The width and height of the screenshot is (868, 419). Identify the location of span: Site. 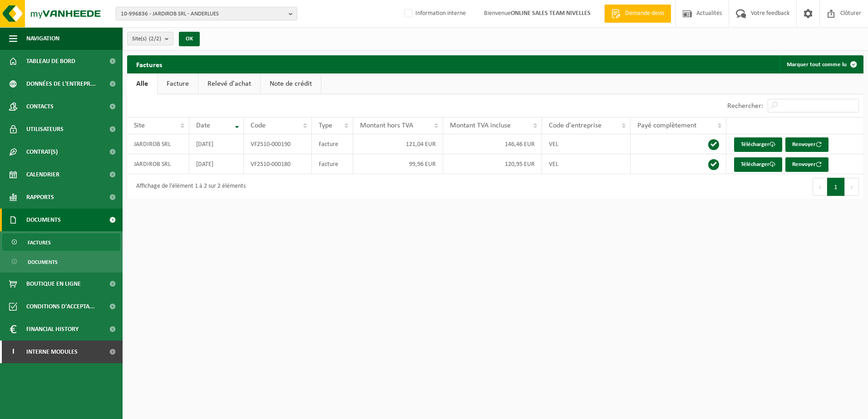
(139, 126).